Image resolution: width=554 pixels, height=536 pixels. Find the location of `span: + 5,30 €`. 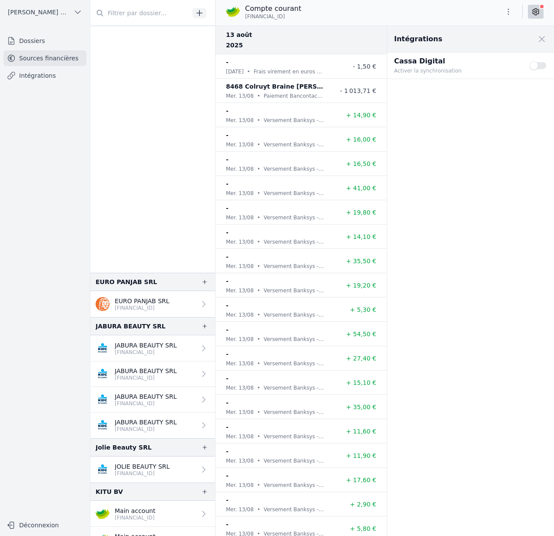

span: + 5,30 € is located at coordinates (363, 310).